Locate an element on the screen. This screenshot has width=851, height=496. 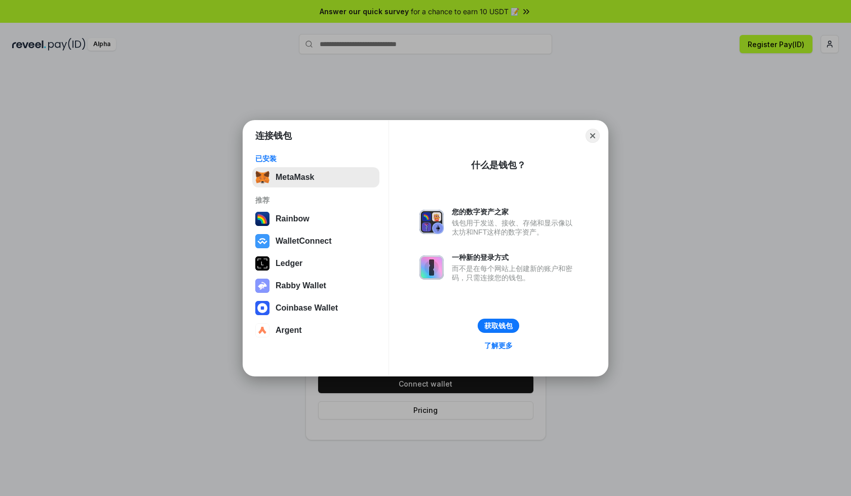
div: 了解更多 is located at coordinates (498, 345).